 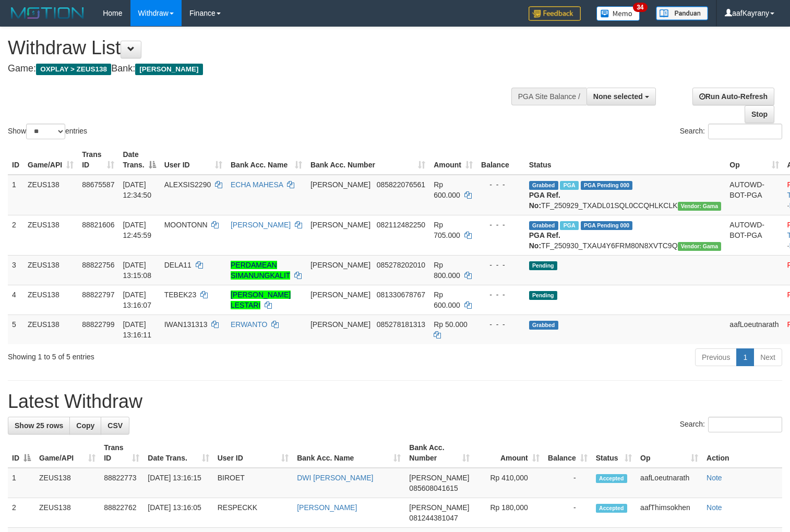 What do you see at coordinates (618, 96) in the screenshot?
I see `span: None selected` at bounding box center [618, 96].